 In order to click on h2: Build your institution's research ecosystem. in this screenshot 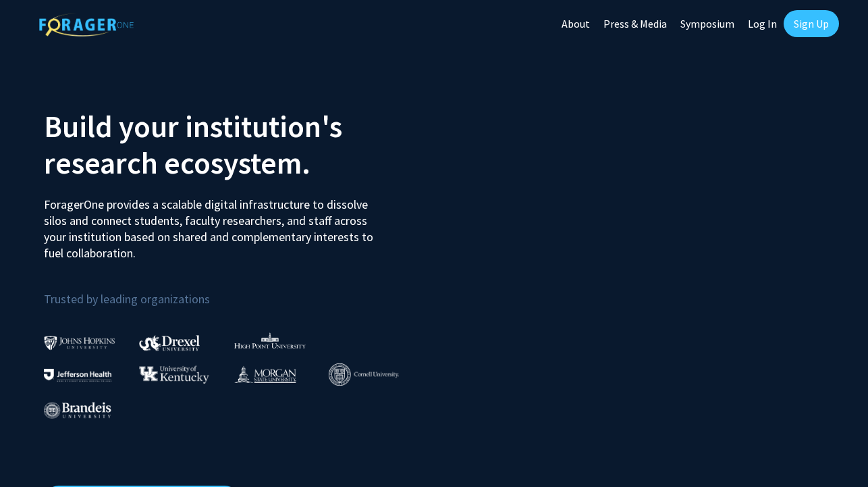, I will do `click(234, 144)`.